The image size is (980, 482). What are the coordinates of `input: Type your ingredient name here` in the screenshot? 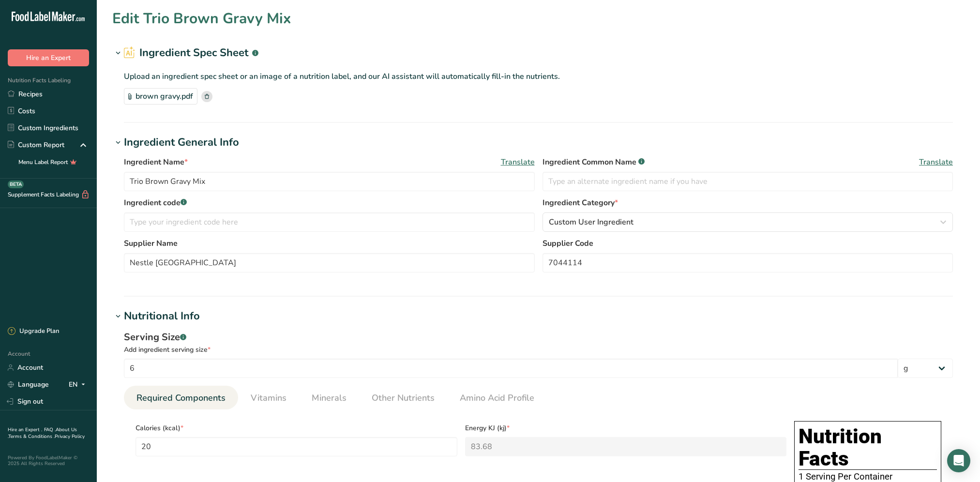 It's located at (329, 181).